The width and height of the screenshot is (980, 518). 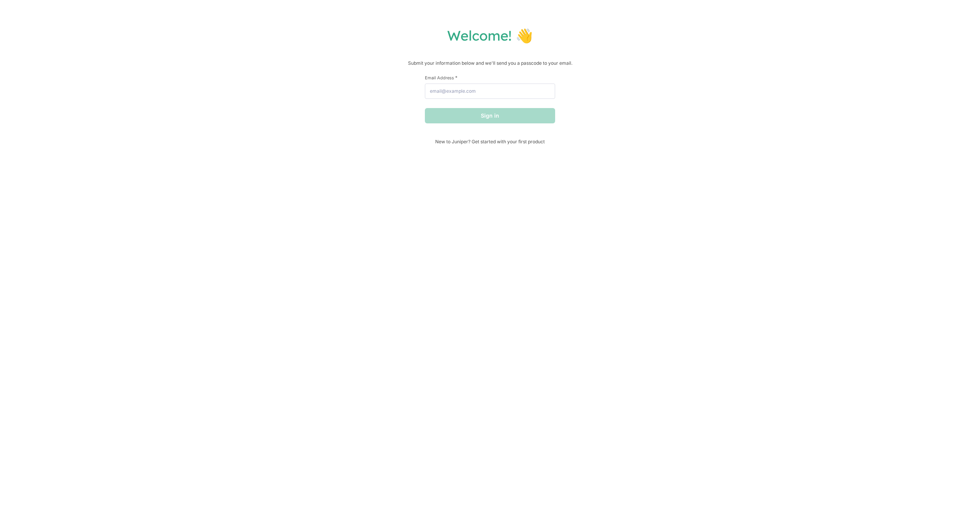 What do you see at coordinates (490, 63) in the screenshot?
I see `p: Submit your information below and we'll send you a passcode to your email.` at bounding box center [490, 63].